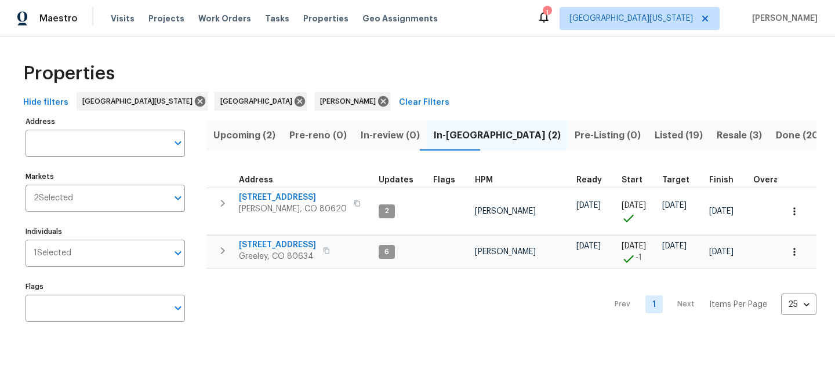 The image size is (835, 392). I want to click on span: Clear Filters, so click(424, 103).